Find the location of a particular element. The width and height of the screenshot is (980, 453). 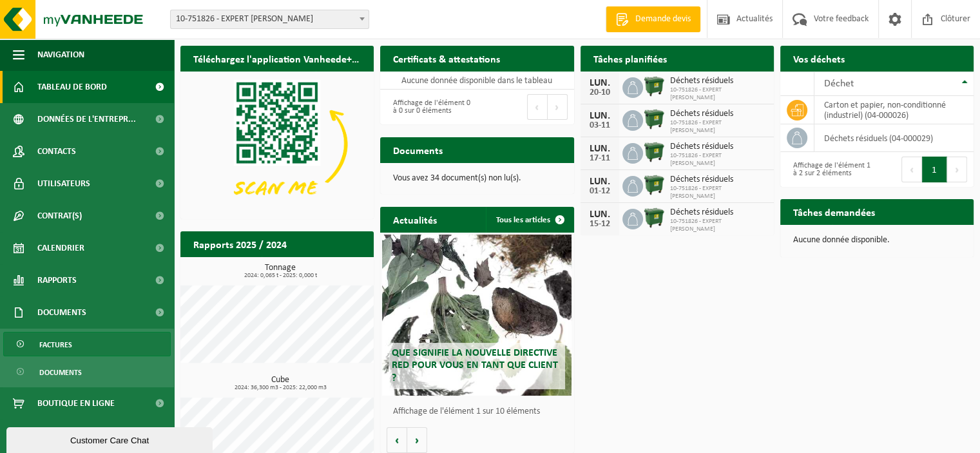

span: Utilisateurs is located at coordinates (63, 183).